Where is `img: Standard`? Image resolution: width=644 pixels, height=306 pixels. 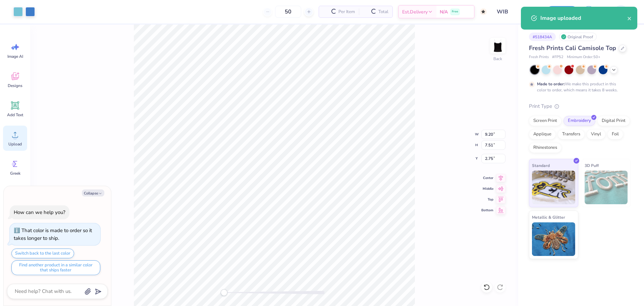 img: Standard is located at coordinates (554, 187).